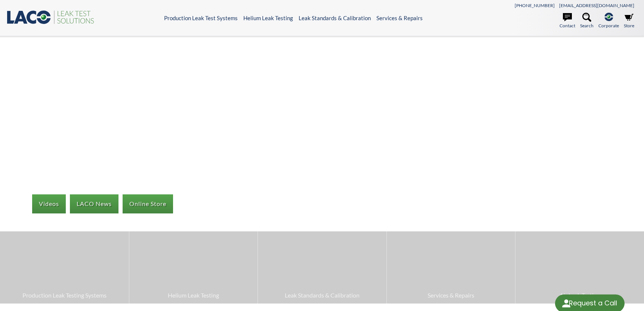 This screenshot has height=311, width=644. Describe the element at coordinates (587, 21) in the screenshot. I see `a: Search` at that location.